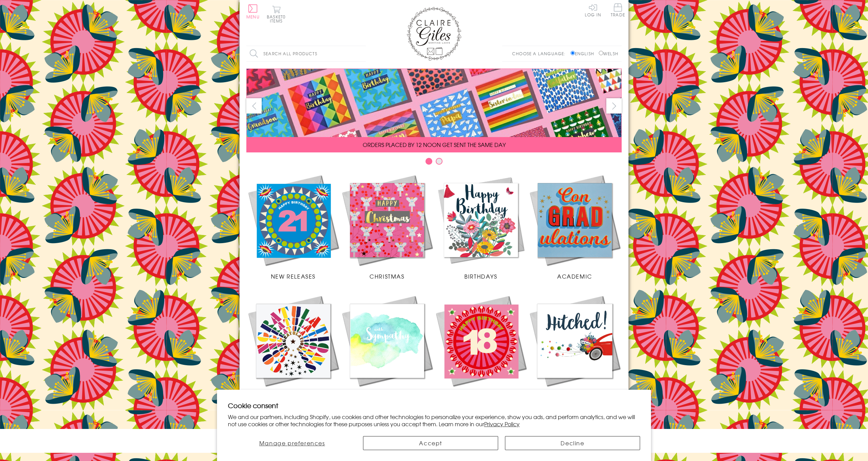  I want to click on span: New Releases, so click(293, 276).